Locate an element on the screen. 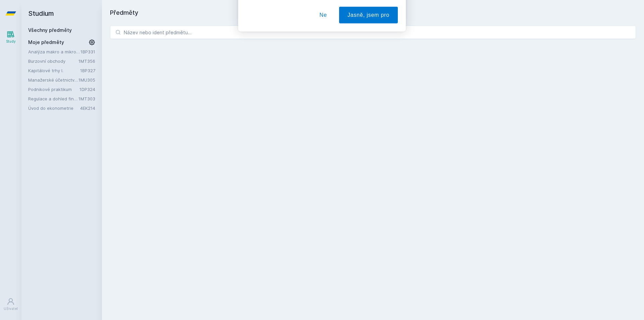 The height and width of the screenshot is (320, 644). div: Uživatel is located at coordinates (11, 308).